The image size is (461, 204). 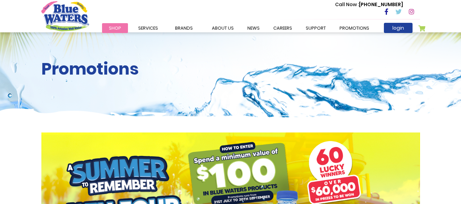 What do you see at coordinates (231, 69) in the screenshot?
I see `h2: Promotions` at bounding box center [231, 69].